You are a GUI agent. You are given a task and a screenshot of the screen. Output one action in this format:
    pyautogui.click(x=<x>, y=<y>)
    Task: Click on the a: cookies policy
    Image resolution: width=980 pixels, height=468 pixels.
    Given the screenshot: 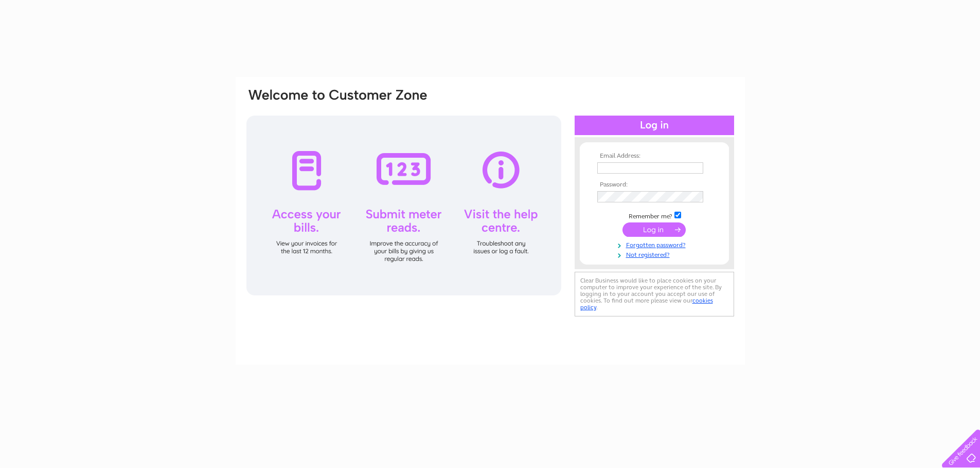 What is the action you would take?
    pyautogui.click(x=647, y=304)
    